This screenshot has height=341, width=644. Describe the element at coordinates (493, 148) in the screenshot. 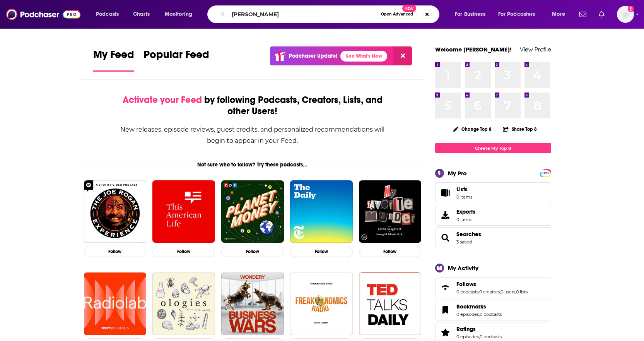

I see `a: Create My Top 8` at that location.